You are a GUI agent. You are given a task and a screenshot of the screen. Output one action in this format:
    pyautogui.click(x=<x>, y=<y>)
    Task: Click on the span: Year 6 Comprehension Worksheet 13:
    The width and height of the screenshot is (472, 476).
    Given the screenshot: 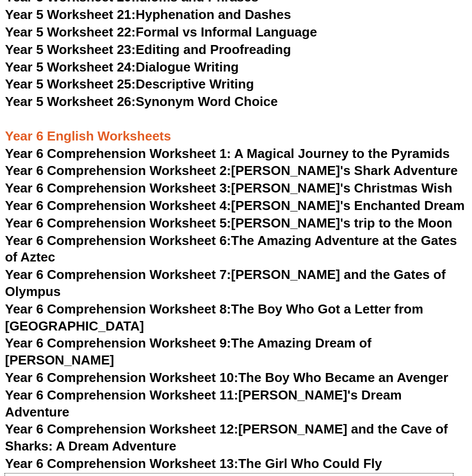 What is the action you would take?
    pyautogui.click(x=121, y=464)
    